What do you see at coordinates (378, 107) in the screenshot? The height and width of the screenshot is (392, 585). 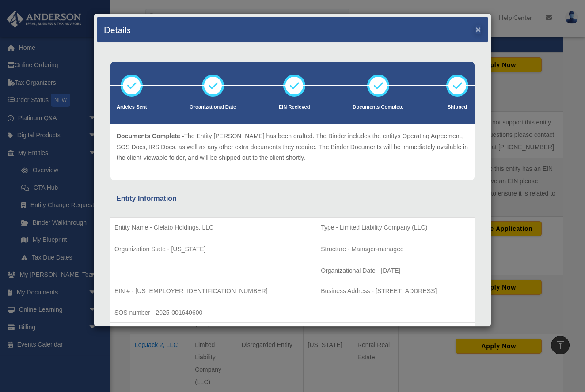 I see `p: Documents Complete` at bounding box center [378, 107].